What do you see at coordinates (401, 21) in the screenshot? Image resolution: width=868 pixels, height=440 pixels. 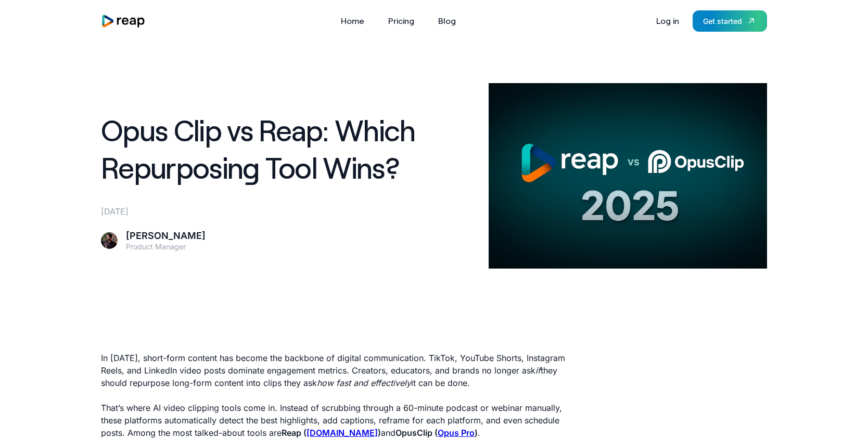 I see `a: Pricing` at bounding box center [401, 21].